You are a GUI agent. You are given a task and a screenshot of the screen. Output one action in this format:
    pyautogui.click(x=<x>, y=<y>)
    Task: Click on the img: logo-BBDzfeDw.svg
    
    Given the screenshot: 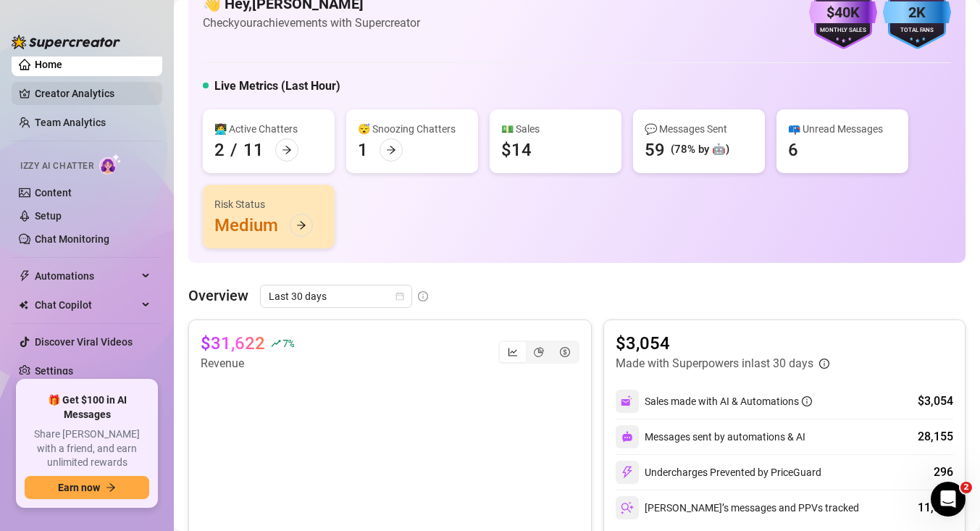 What is the action you would take?
    pyautogui.click(x=66, y=42)
    